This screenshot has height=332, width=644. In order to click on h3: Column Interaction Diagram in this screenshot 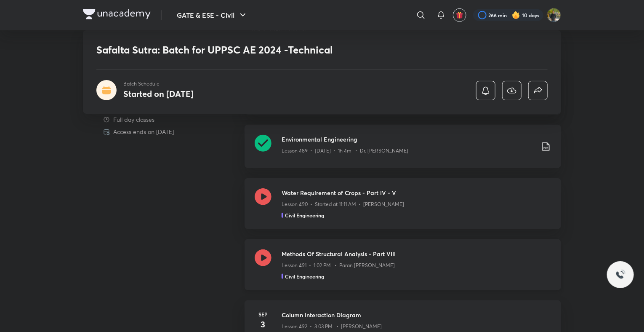, I will do `click(417, 314)`.